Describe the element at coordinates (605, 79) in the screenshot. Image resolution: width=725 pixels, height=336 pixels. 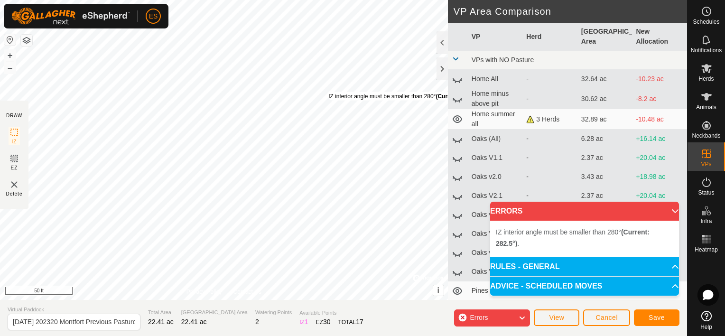
I see `td: 32.64 ac` at that location.